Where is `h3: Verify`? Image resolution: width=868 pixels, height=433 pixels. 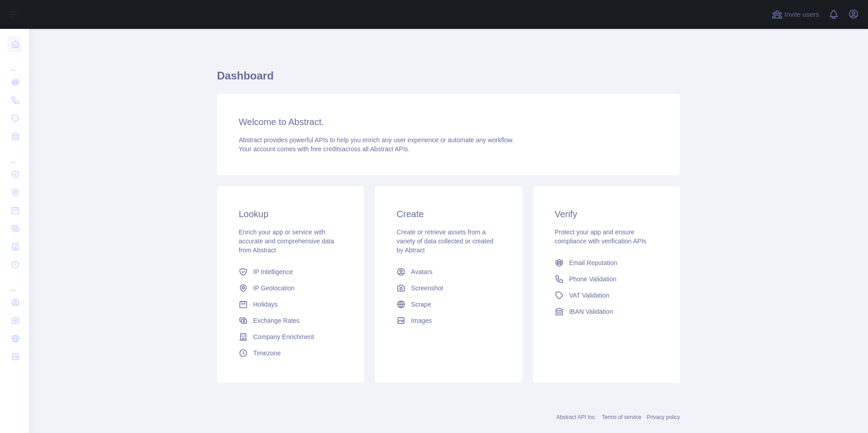
h3: Verify is located at coordinates (606, 215).